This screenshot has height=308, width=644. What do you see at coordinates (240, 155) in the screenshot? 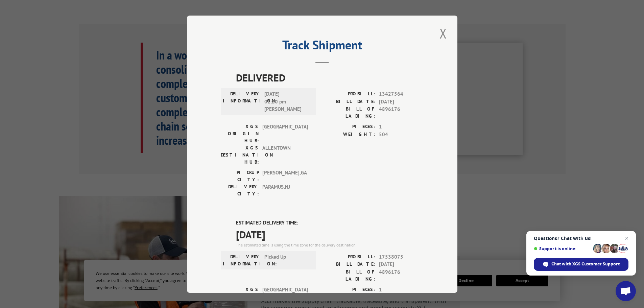
I see `label: XGS DESTINATION HUB:` at bounding box center [240, 155].